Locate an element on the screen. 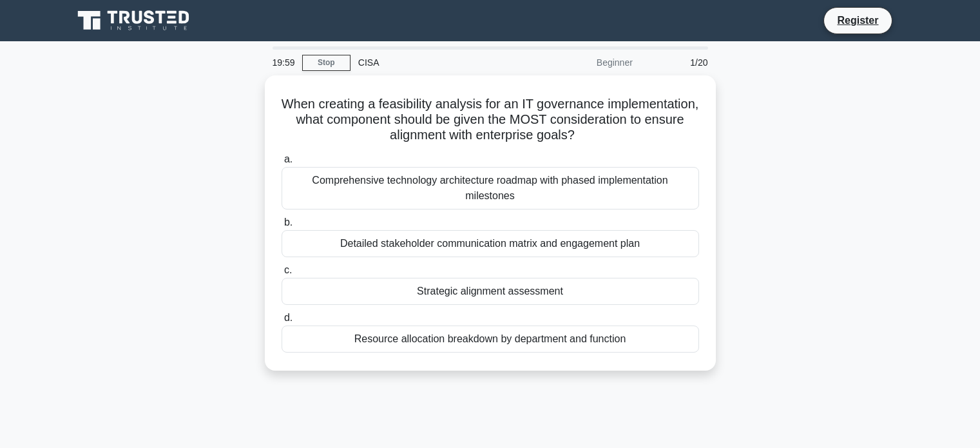 Image resolution: width=980 pixels, height=448 pixels. span: c. is located at coordinates (288, 269).